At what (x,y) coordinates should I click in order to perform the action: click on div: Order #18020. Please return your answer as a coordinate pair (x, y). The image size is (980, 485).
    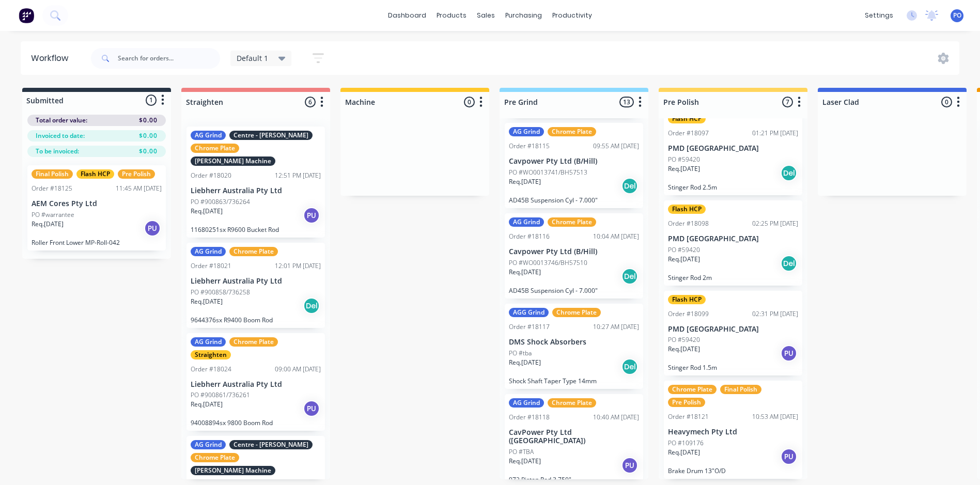
    Looking at the image, I should click on (211, 176).